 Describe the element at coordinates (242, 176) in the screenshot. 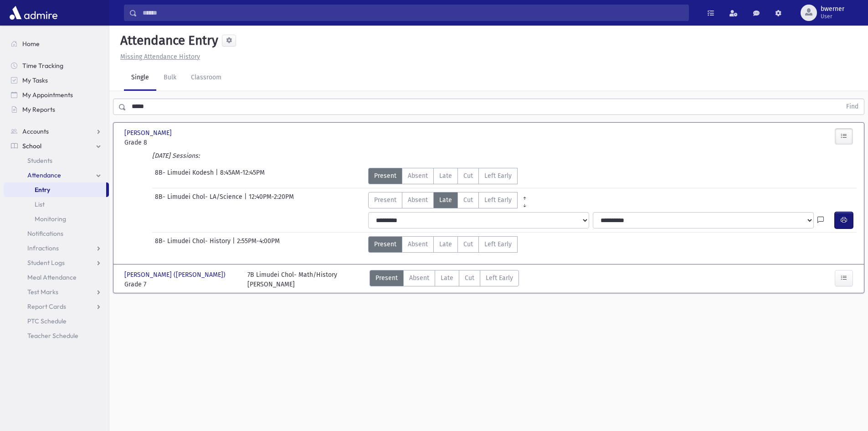

I see `span: 8:45AM-12:45PM` at that location.